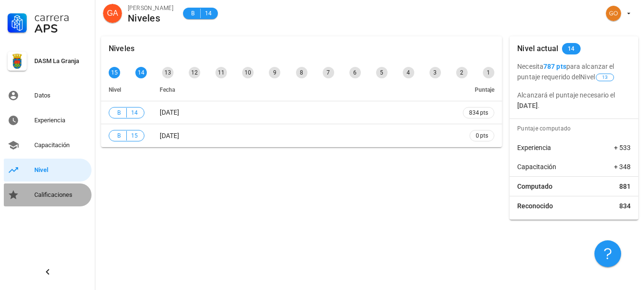  What do you see at coordinates (275, 73) in the screenshot?
I see `div: 9` at bounding box center [275, 73].